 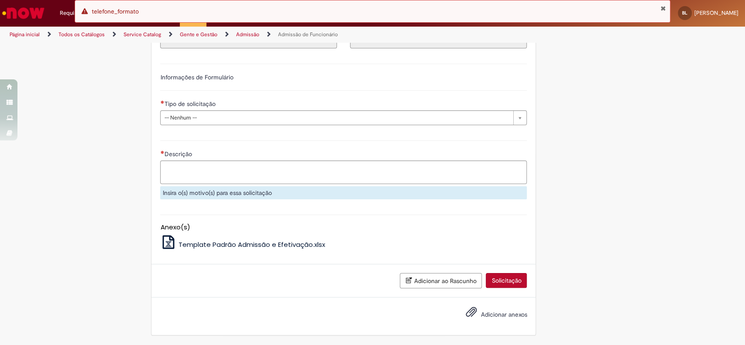 What do you see at coordinates (198, 34) in the screenshot?
I see `a: Gente e Gestão` at bounding box center [198, 34].